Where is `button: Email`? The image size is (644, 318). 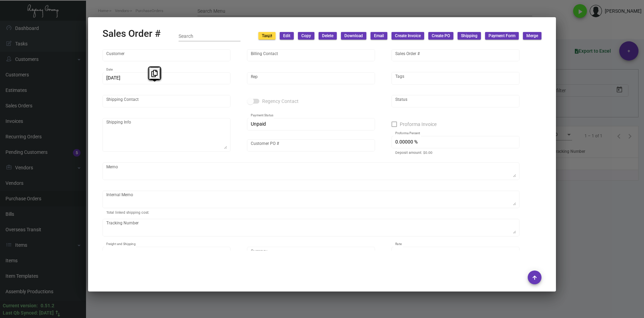 button: Email is located at coordinates (379, 36).